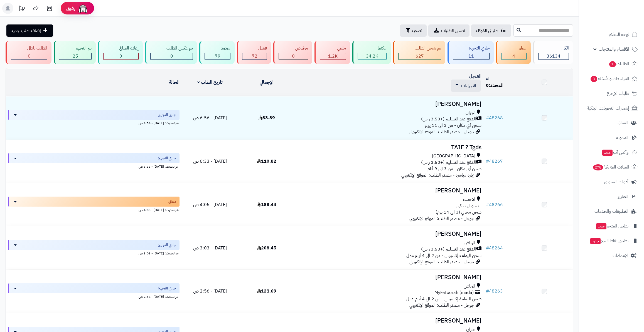  I want to click on a: تحديثات المنصة, so click(22, 9).